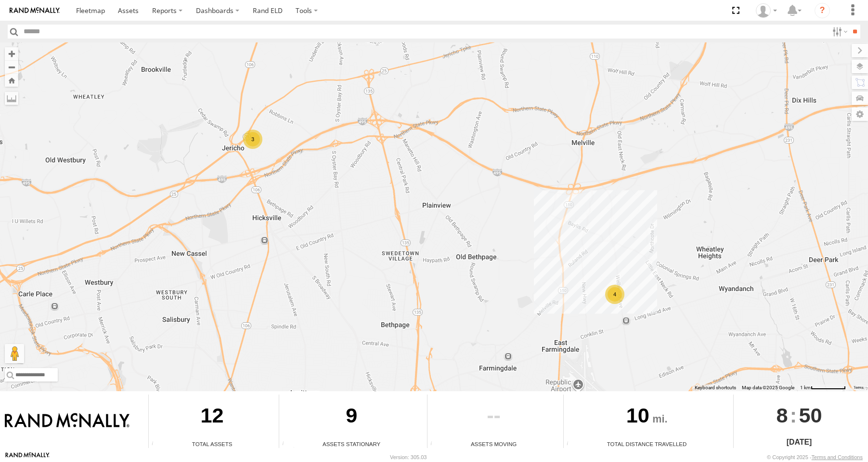 The height and width of the screenshot is (462, 868). Describe the element at coordinates (647, 444) in the screenshot. I see `div: Total Distance Travelled` at that location.